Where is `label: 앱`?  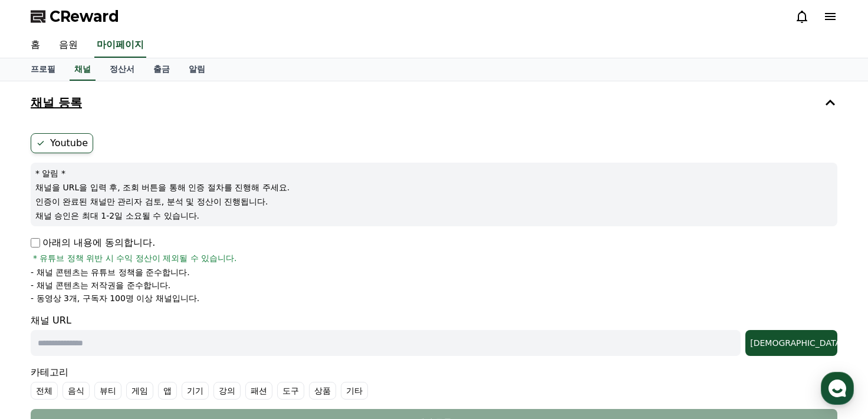
label: 앱 is located at coordinates (167, 391).